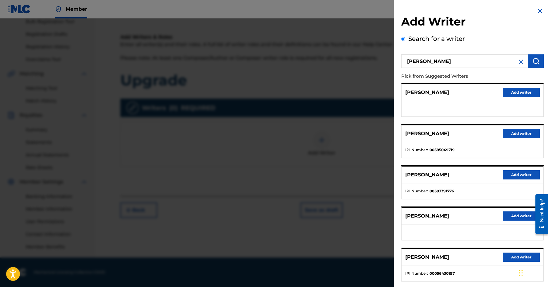 This screenshot has width=548, height=287. Describe the element at coordinates (465, 61) in the screenshot. I see `input: Search writer's name or IPI Number` at that location.